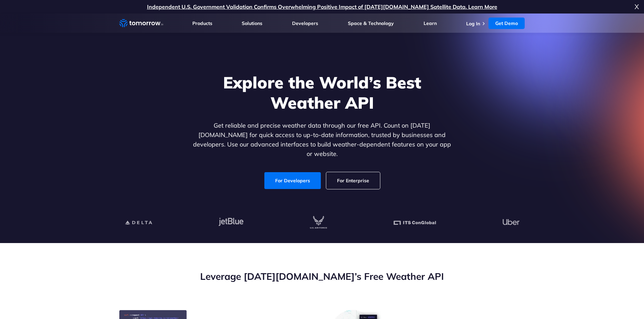  What do you see at coordinates (353, 181) in the screenshot?
I see `a: For Enterprise` at bounding box center [353, 181].